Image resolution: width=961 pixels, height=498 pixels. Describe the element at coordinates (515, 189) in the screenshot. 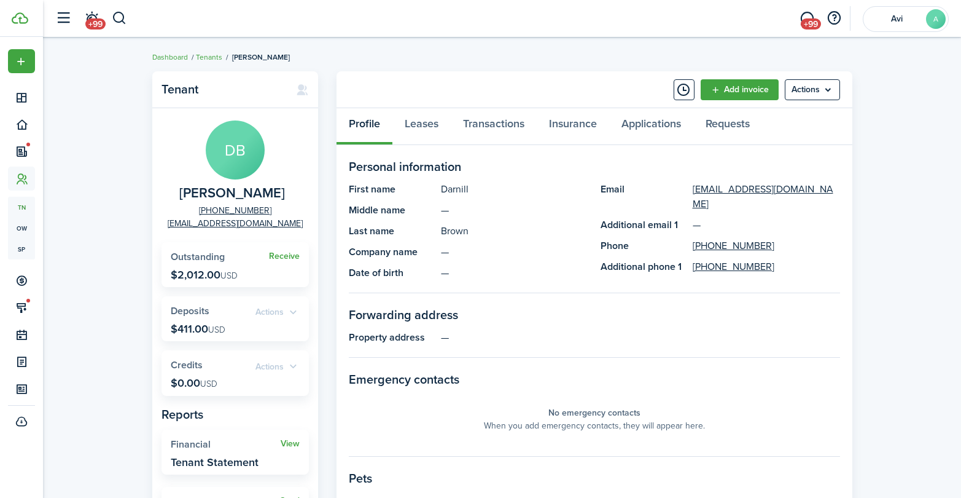

I see `panel-main-description: Darnill` at that location.